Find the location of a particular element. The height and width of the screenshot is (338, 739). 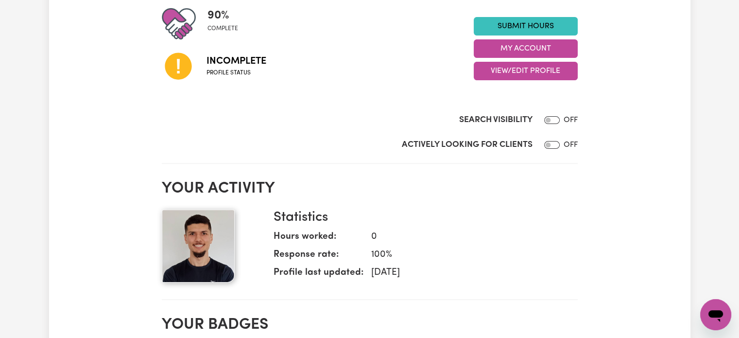

dd: 100 % is located at coordinates (467, 255).